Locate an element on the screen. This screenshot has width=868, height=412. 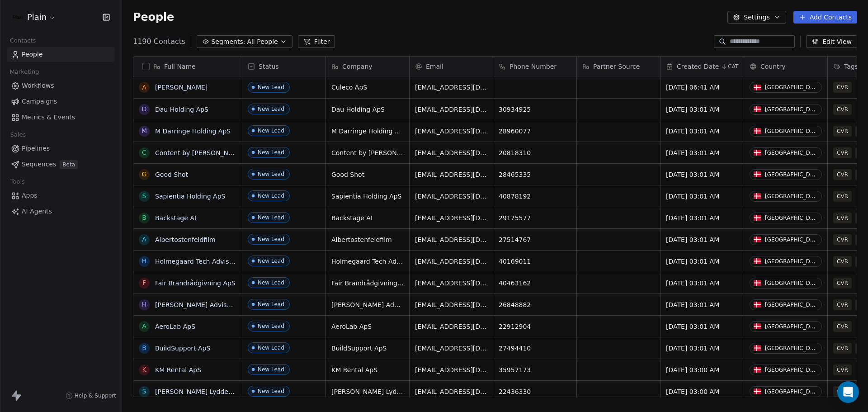
span: 40878192 is located at coordinates (535, 196).